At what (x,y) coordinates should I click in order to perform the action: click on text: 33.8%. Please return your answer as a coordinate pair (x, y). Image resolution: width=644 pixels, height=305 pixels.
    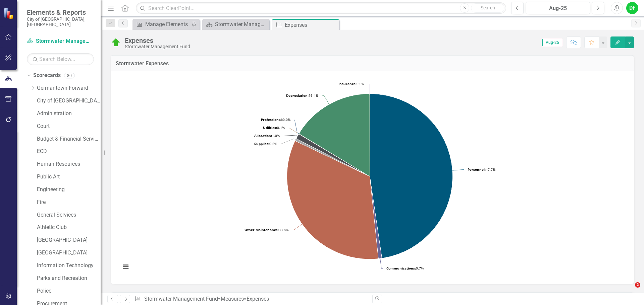
    Looking at the image, I should click on (267, 230).